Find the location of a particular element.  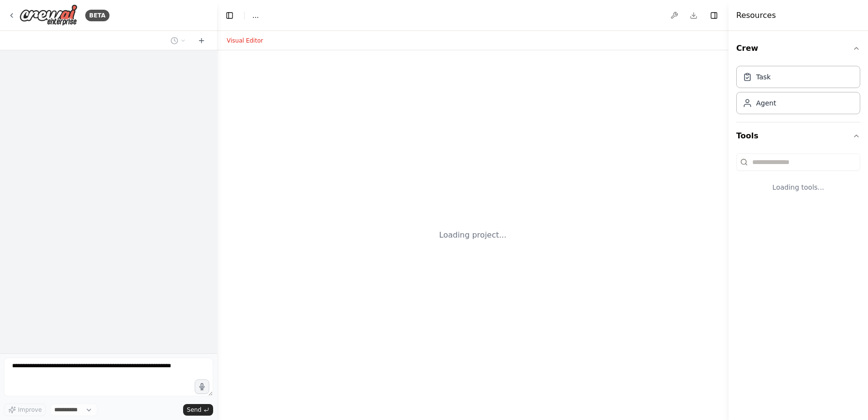

span: Improve is located at coordinates (30, 410).